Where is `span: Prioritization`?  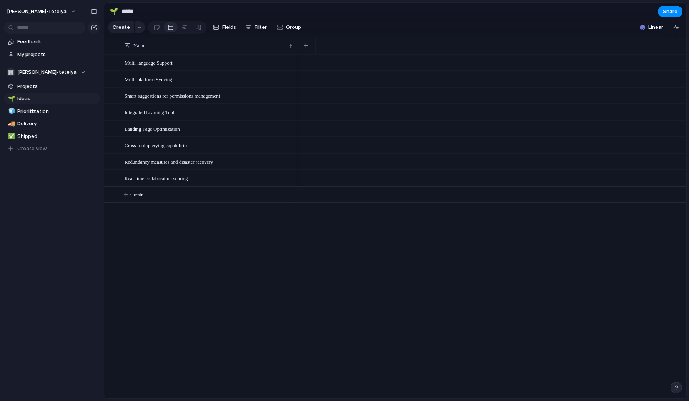
span: Prioritization is located at coordinates (57, 111).